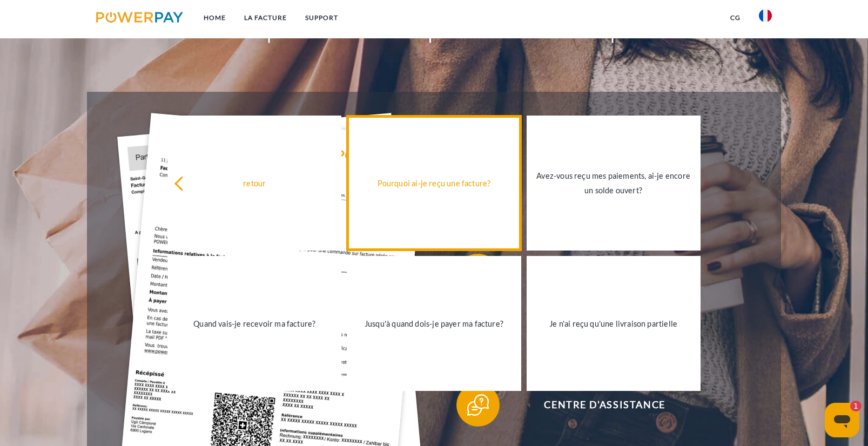  What do you see at coordinates (255, 323) in the screenshot?
I see `div: Quand vais-je recevoir ma facture?` at bounding box center [255, 323].